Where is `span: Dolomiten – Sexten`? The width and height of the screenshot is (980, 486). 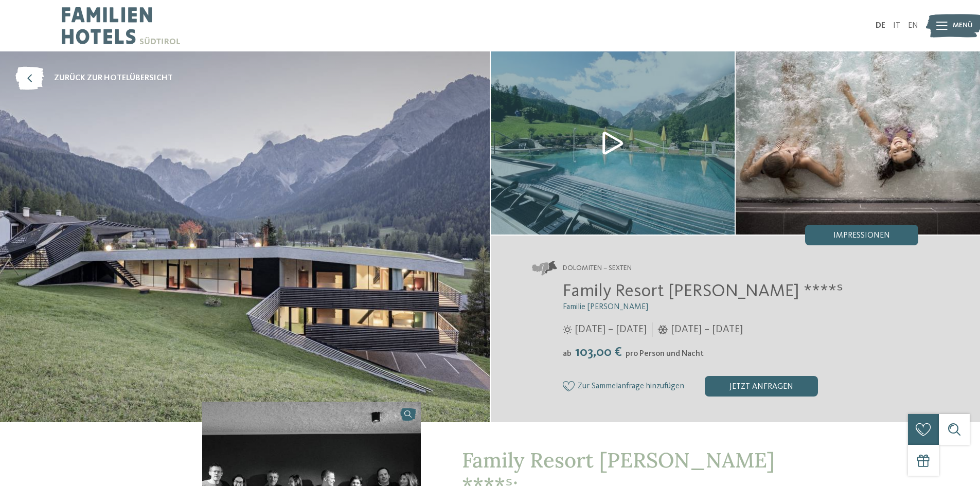 span: Dolomiten – Sexten is located at coordinates (597, 269).